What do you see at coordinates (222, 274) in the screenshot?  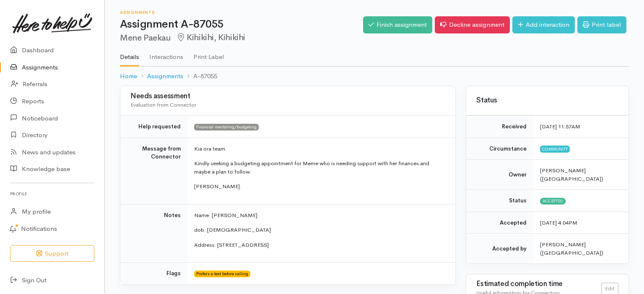 I see `span: Prefers a text before calling` at bounding box center [222, 274].